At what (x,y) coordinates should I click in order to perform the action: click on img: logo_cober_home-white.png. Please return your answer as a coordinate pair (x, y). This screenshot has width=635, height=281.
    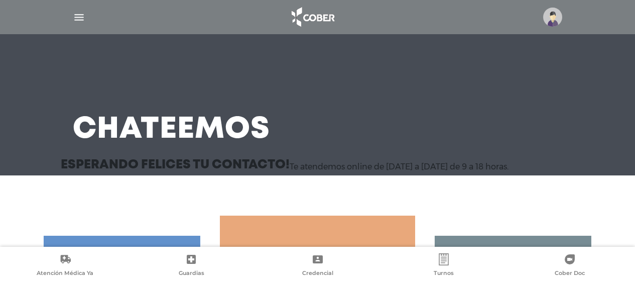
    Looking at the image, I should click on (312, 17).